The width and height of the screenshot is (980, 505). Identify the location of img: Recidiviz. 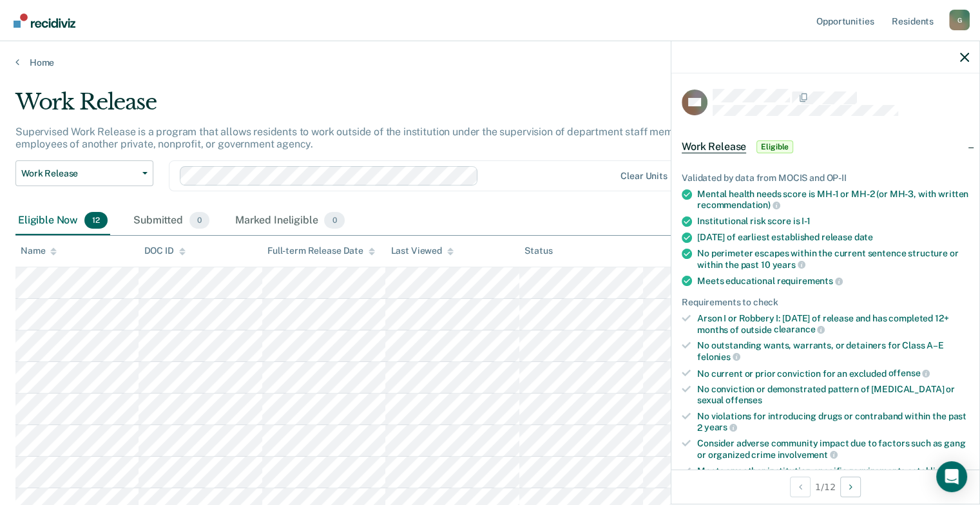
(44, 21).